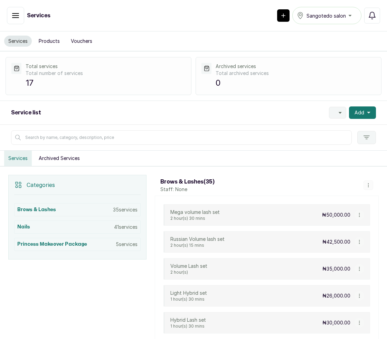  I want to click on p: Volume Lash set, so click(189, 266).